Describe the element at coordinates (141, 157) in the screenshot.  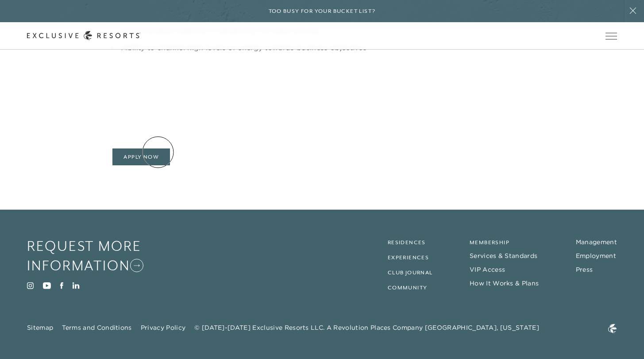
I see `a: Apply Now` at that location.